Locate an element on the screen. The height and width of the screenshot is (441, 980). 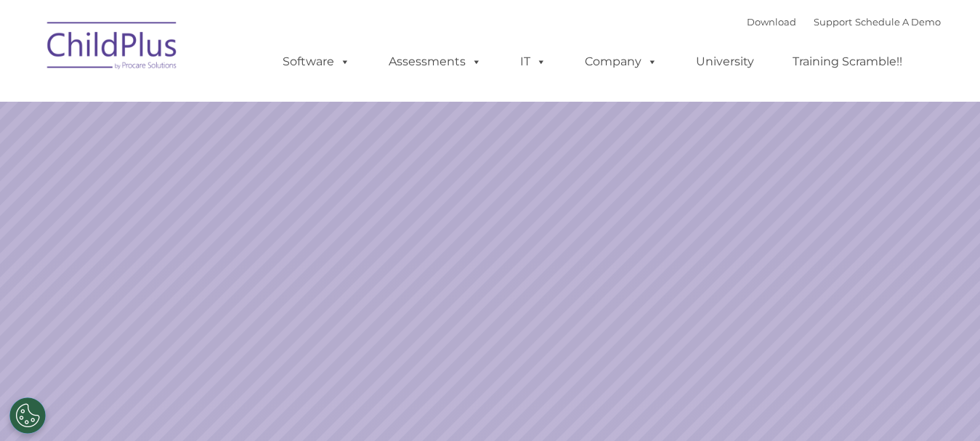
a: Training Scramble!! is located at coordinates (847, 61).